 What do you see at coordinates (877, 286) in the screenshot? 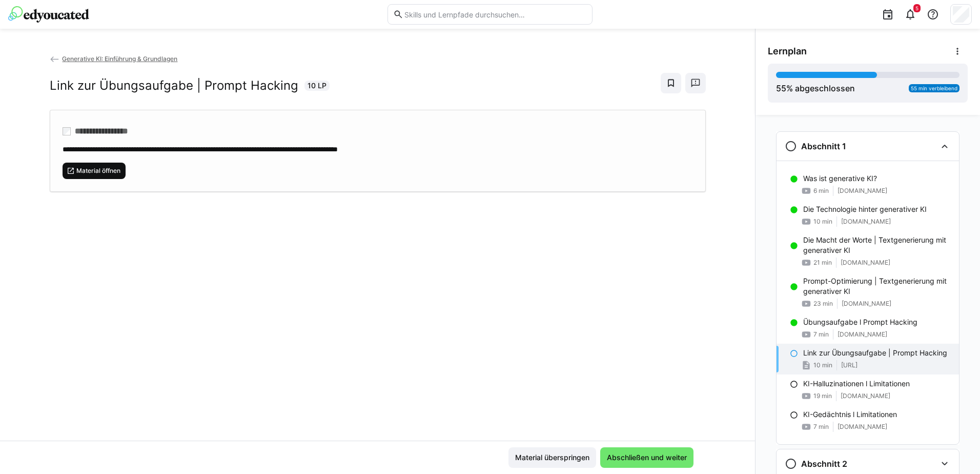
I see `p: Prompt-Optimierung | Textgenerierung mit generativer KI` at bounding box center [877, 286].